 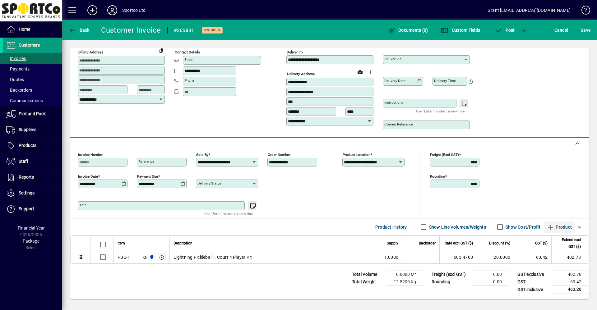 What do you see at coordinates (134, 10) in the screenshot?
I see `div: Sportco Ltd` at bounding box center [134, 10].